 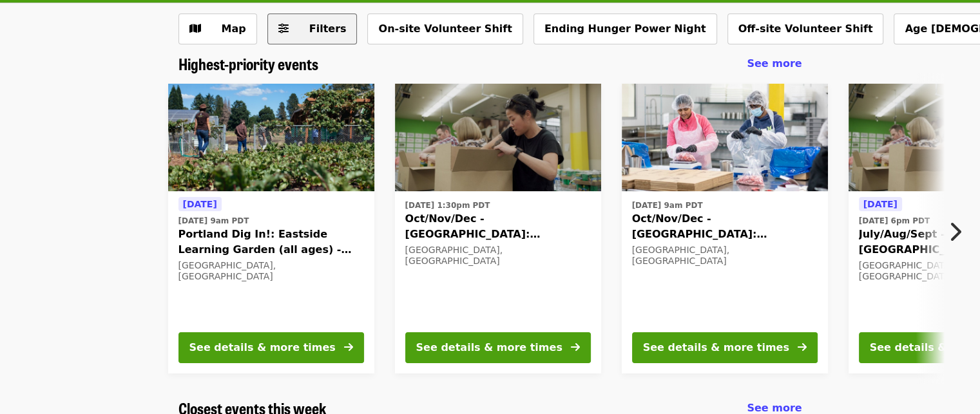 I want to click on button: Next item, so click(x=959, y=232).